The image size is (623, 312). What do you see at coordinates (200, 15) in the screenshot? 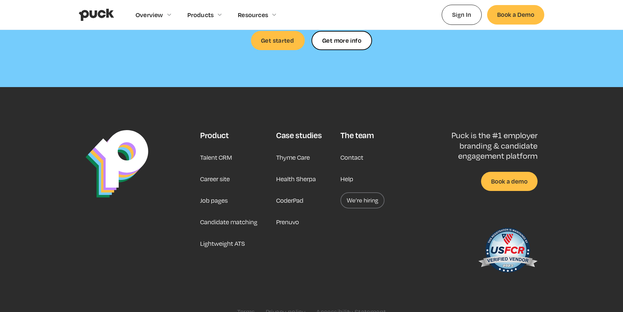
I see `div: Products` at bounding box center [200, 15].